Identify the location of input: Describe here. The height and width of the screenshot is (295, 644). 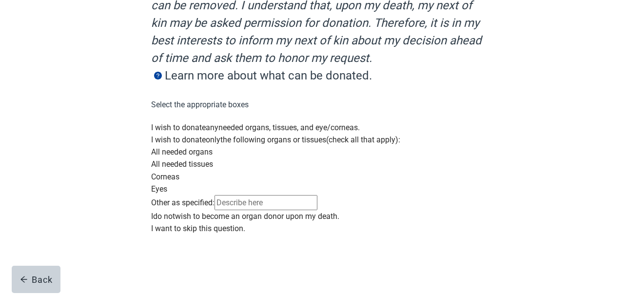
(266, 202).